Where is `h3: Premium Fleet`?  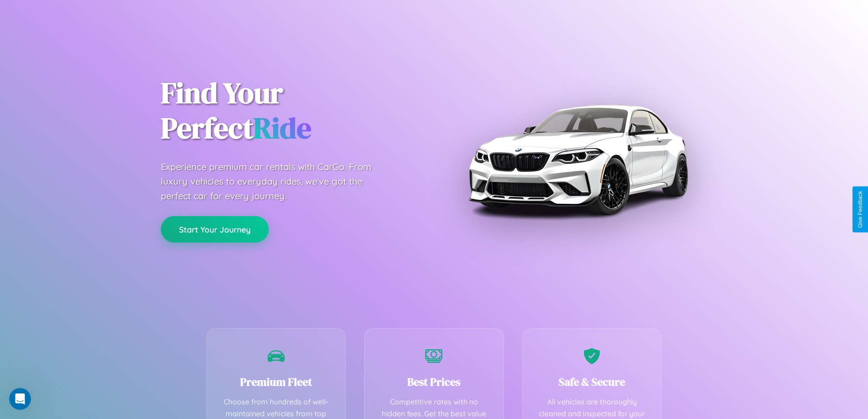 h3: Premium Fleet is located at coordinates (276, 382).